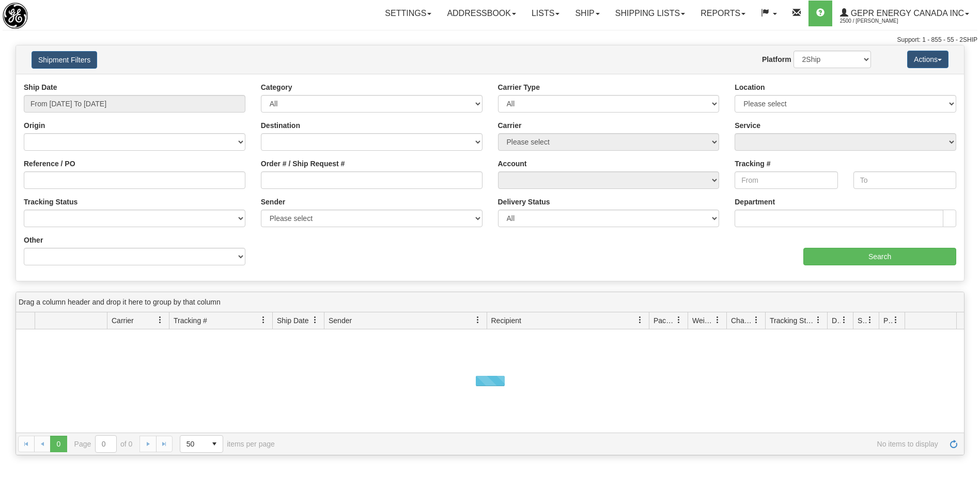 The image size is (980, 477). Describe the element at coordinates (34, 125) in the screenshot. I see `label: Origin` at that location.